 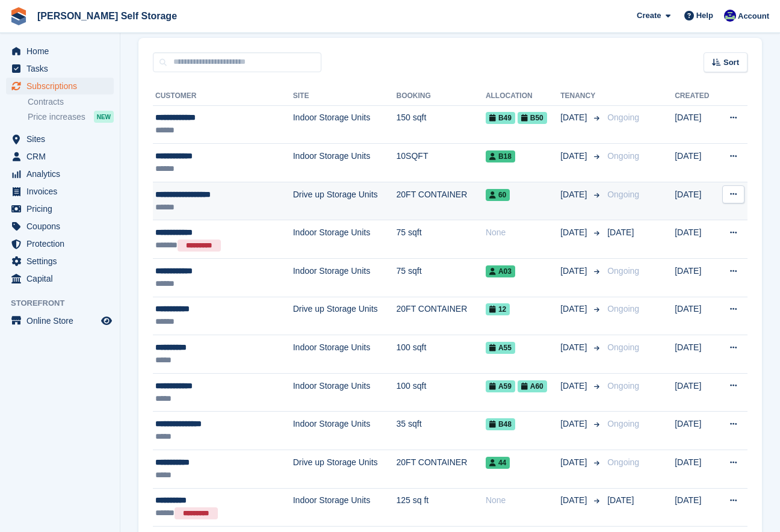 I want to click on span: A60, so click(x=532, y=386).